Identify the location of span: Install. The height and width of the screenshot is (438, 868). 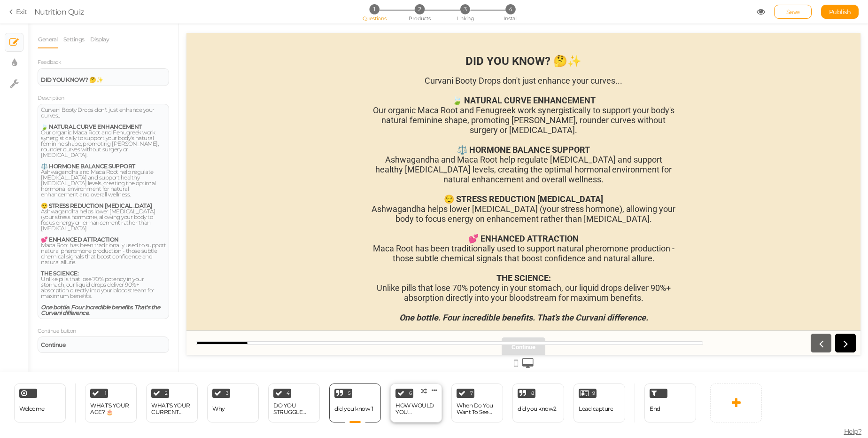
(510, 18).